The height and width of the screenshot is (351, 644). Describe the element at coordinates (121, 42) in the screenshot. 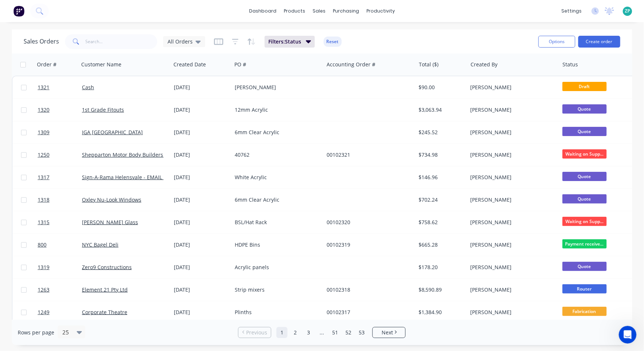

I see `input: Search...` at that location.